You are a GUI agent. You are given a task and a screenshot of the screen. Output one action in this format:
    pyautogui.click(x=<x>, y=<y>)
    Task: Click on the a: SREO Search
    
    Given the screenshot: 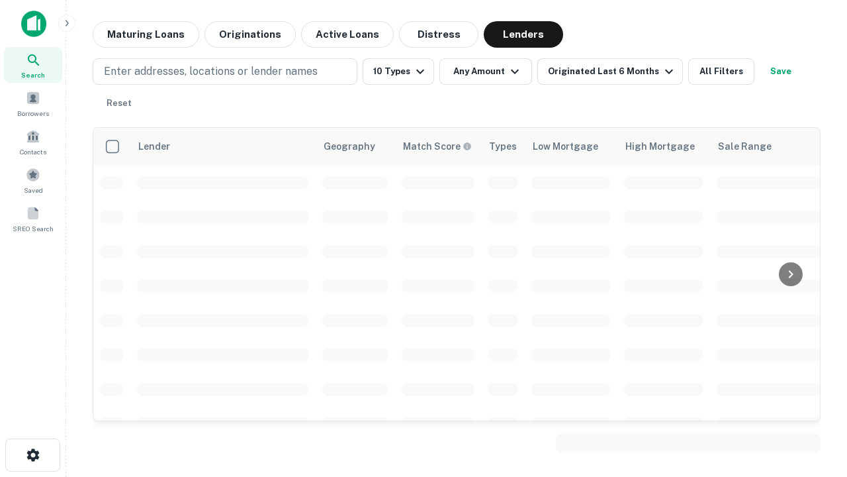 What is the action you would take?
    pyautogui.click(x=33, y=218)
    